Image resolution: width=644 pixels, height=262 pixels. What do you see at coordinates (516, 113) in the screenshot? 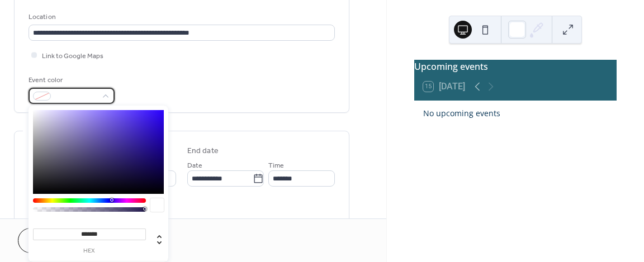
I see `div: No upcoming events` at bounding box center [516, 113].